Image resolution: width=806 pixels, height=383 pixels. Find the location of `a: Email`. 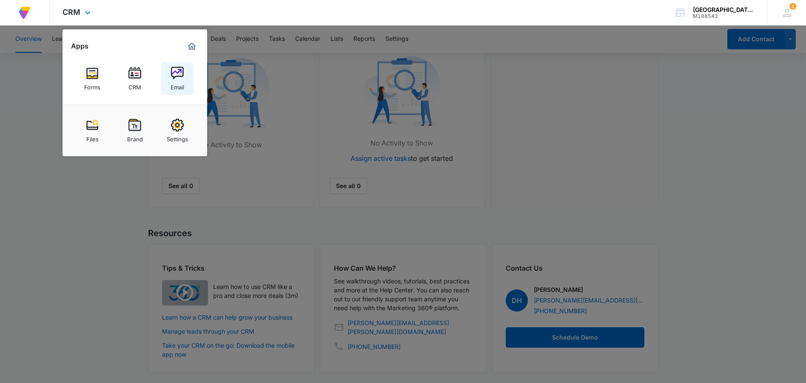

a: Email is located at coordinates (177, 79).